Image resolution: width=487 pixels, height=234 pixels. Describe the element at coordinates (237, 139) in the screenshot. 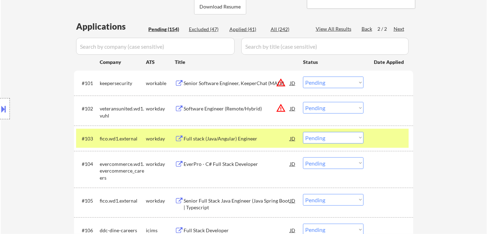

I see `div: Full stack (Java/Angular) Engineer` at that location.